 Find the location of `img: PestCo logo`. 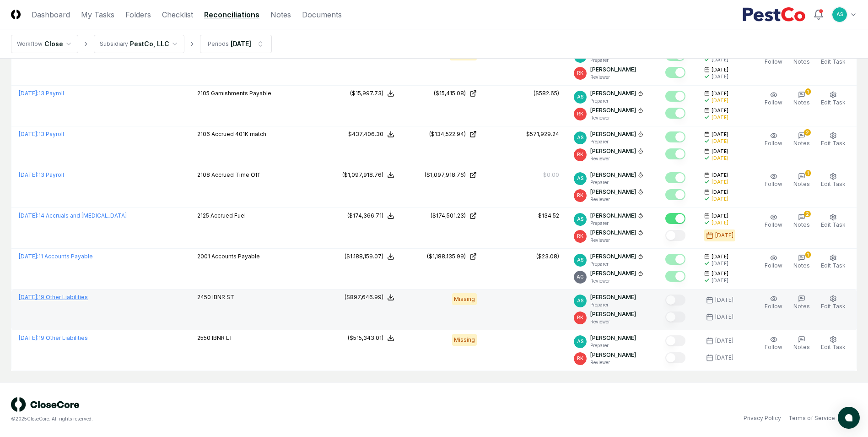

img: PestCo logo is located at coordinates (774, 15).